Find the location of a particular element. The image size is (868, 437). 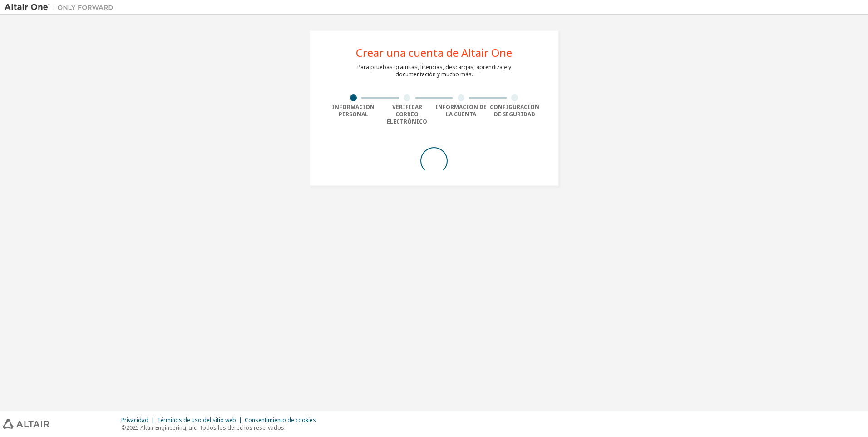

div: Información de la cuenta is located at coordinates (460, 111).